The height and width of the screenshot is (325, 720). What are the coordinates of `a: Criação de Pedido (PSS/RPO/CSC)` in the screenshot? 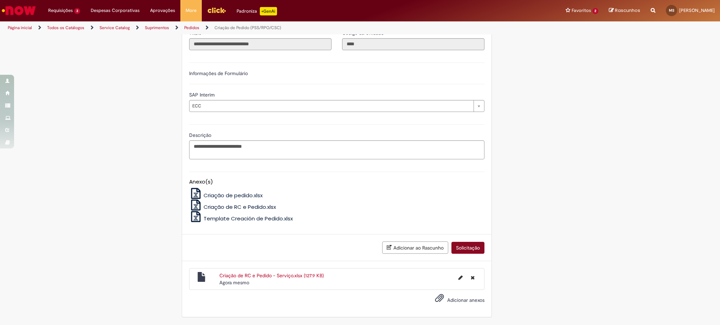 It's located at (248, 28).